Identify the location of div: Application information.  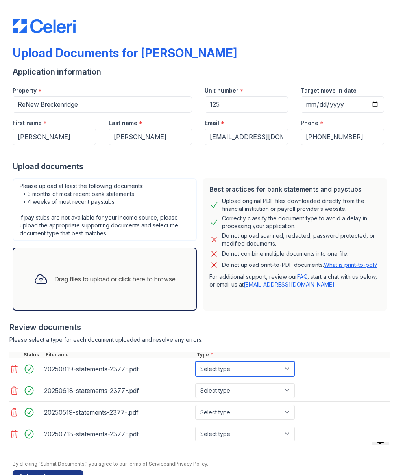
(202, 72).